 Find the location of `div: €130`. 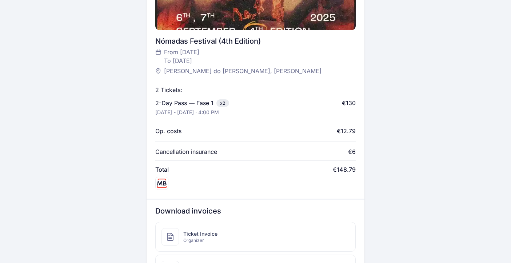

div: €130 is located at coordinates (349, 103).